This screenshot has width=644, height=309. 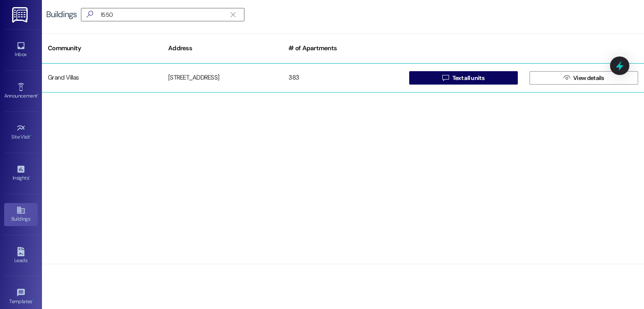 What do you see at coordinates (21, 50) in the screenshot?
I see `a: Inbox` at bounding box center [21, 50].